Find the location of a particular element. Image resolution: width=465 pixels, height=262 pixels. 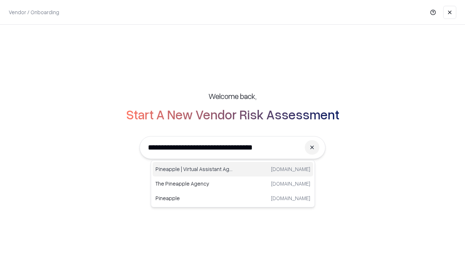

h2: Start A New Vendor Risk Assessment is located at coordinates (233, 114).